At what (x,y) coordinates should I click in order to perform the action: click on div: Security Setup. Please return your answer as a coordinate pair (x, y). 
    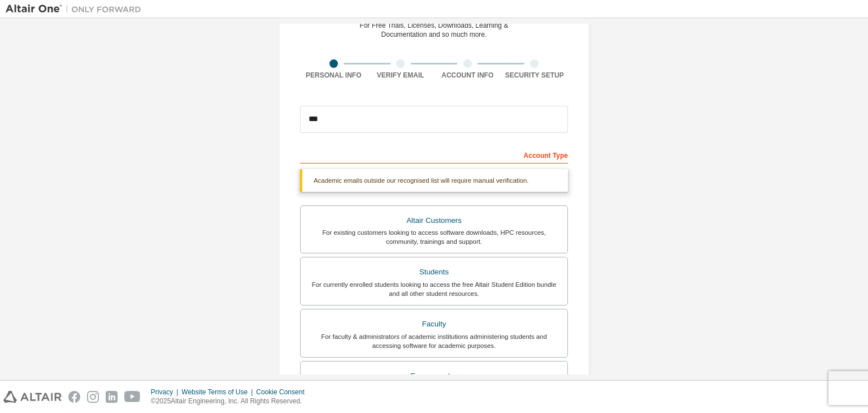
    Looking at the image, I should click on (535, 75).